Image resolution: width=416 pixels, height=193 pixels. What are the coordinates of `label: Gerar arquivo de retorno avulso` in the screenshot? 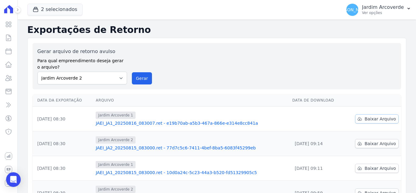 It's located at (82, 51).